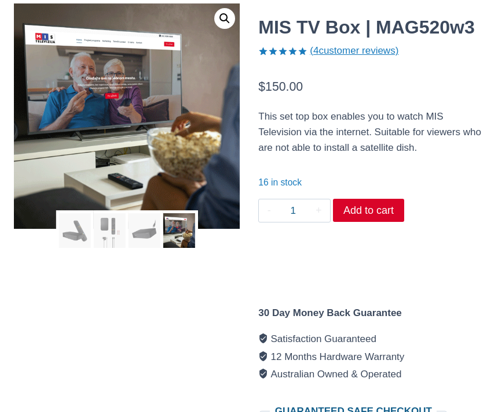  What do you see at coordinates (293, 211) in the screenshot?
I see `input: Product quantity` at bounding box center [293, 211].